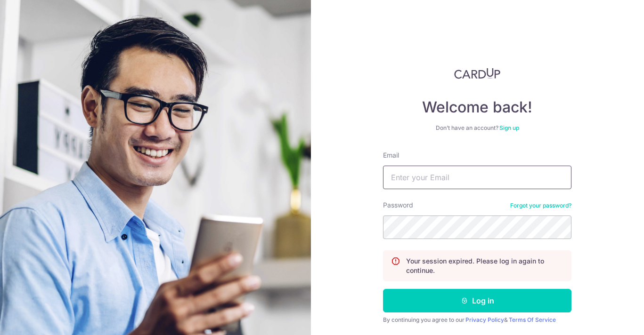 Image resolution: width=644 pixels, height=335 pixels. What do you see at coordinates (477, 301) in the screenshot?
I see `button: Log in` at bounding box center [477, 301].